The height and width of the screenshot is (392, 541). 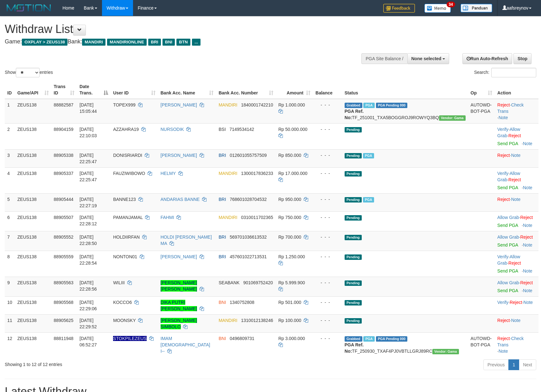 I want to click on th: Op: activate to sort column ascending, so click(x=481, y=89).